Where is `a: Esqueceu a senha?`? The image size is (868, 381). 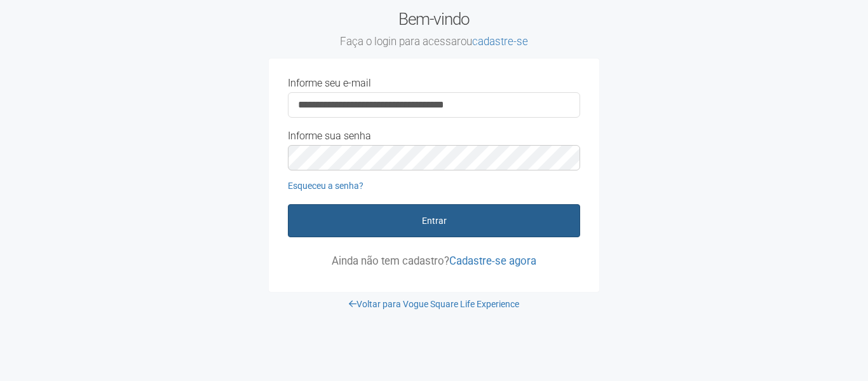
a: Esqueceu a senha? is located at coordinates (326, 185).